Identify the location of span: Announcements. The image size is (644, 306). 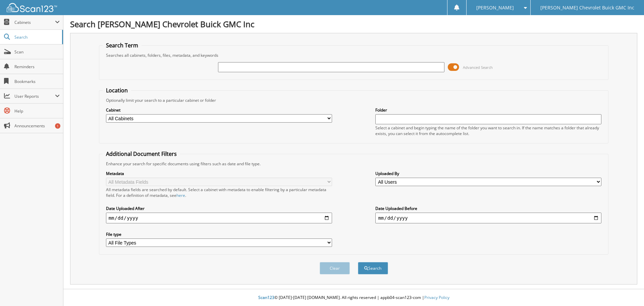
(37, 125).